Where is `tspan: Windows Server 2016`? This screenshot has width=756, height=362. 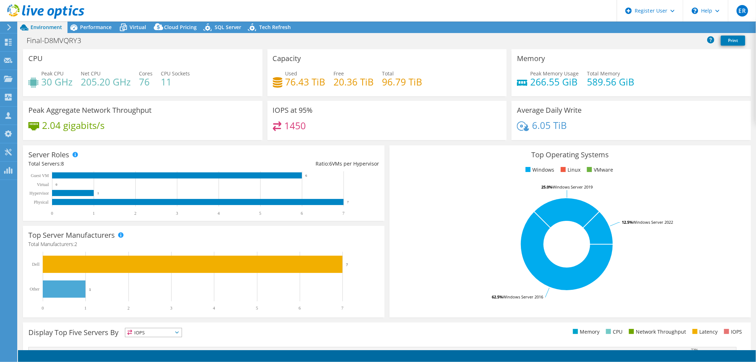
tspan: Windows Server 2016 is located at coordinates (523, 296).